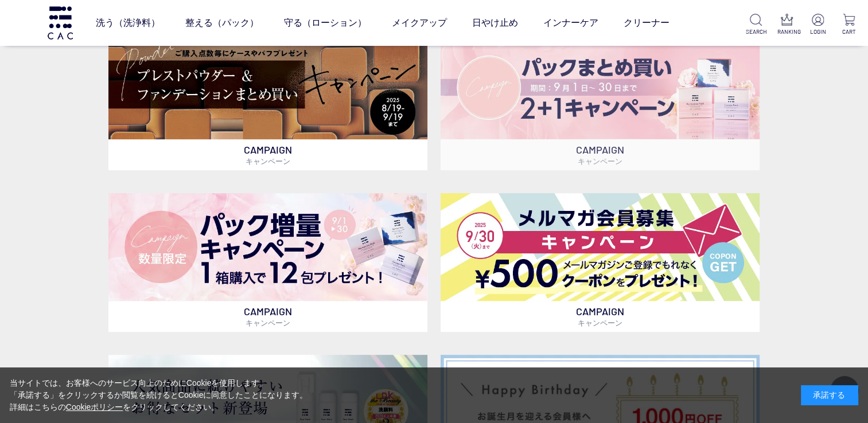  What do you see at coordinates (268, 85) in the screenshot?
I see `img: ベースメイクキャンペーン` at bounding box center [268, 85].